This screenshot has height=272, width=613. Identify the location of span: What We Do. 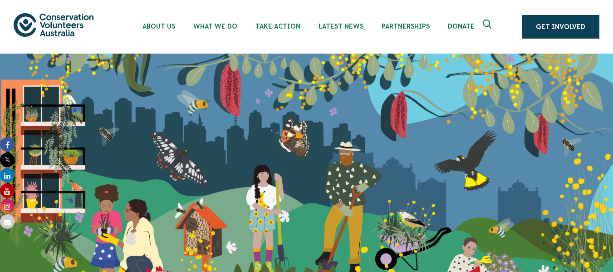
(215, 26).